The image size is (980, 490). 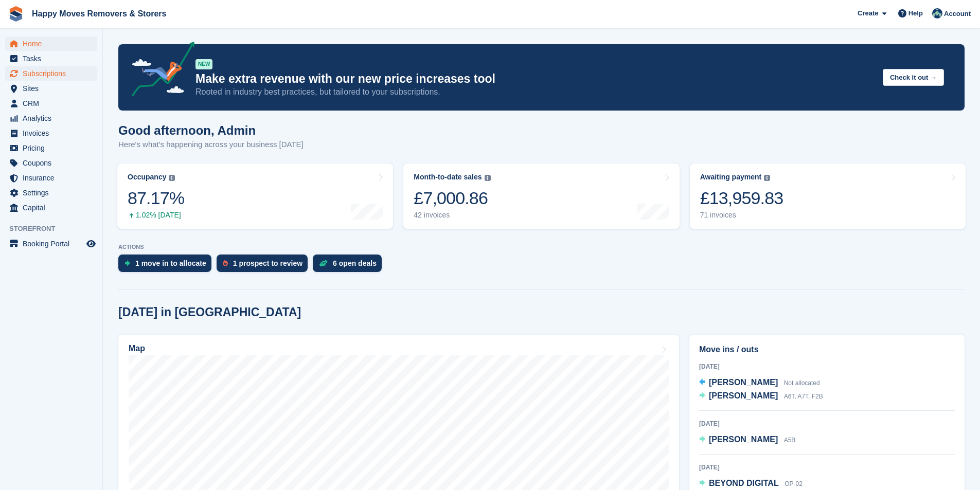 What do you see at coordinates (350, 266) in the screenshot?
I see `a: 6 open deals` at bounding box center [350, 266].